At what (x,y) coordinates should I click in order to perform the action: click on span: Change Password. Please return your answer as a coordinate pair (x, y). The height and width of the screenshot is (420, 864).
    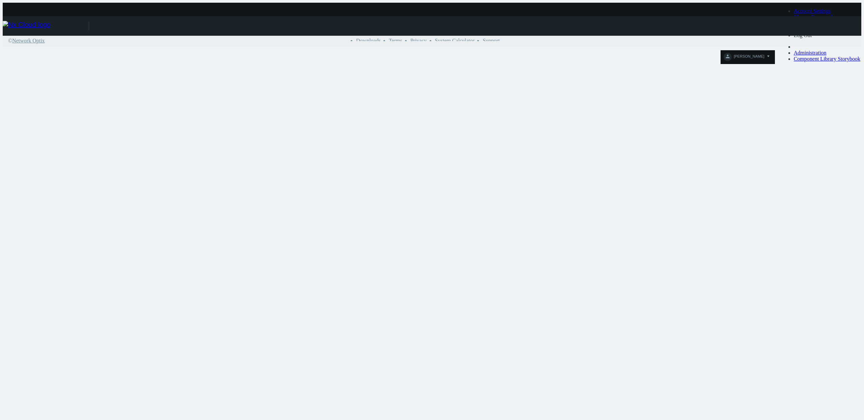
    Looking at the image, I should click on (813, 17).